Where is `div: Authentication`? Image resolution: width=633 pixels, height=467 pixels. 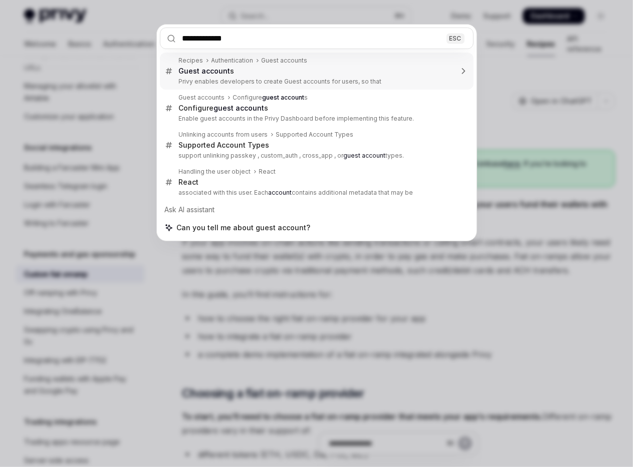
div: Authentication is located at coordinates (232, 61).